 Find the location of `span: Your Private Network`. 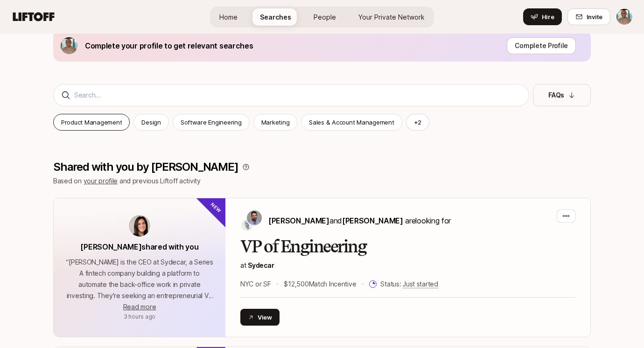

span: Your Private Network is located at coordinates (392, 17).